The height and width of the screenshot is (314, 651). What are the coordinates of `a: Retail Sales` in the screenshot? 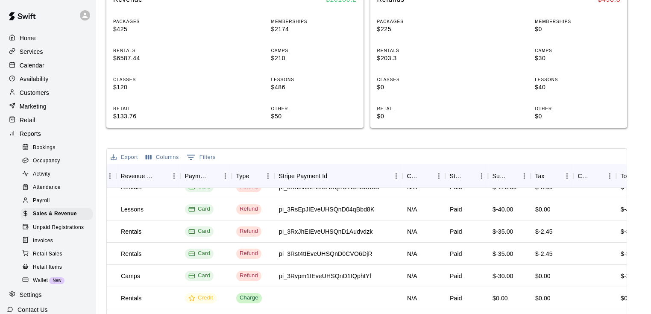 It's located at (58, 254).